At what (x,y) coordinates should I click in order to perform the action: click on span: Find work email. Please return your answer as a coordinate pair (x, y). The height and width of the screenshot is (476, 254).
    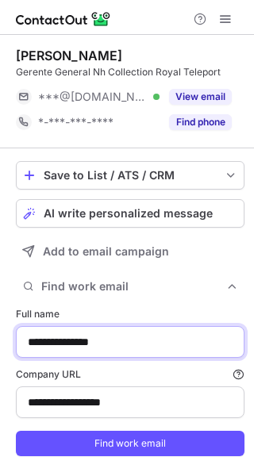
    Looking at the image, I should click on (133, 286).